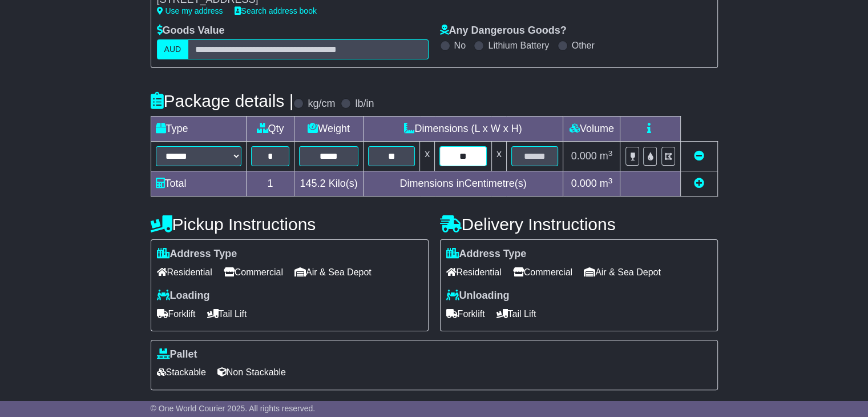  Describe the element at coordinates (583, 45) in the screenshot. I see `label: Other` at that location.